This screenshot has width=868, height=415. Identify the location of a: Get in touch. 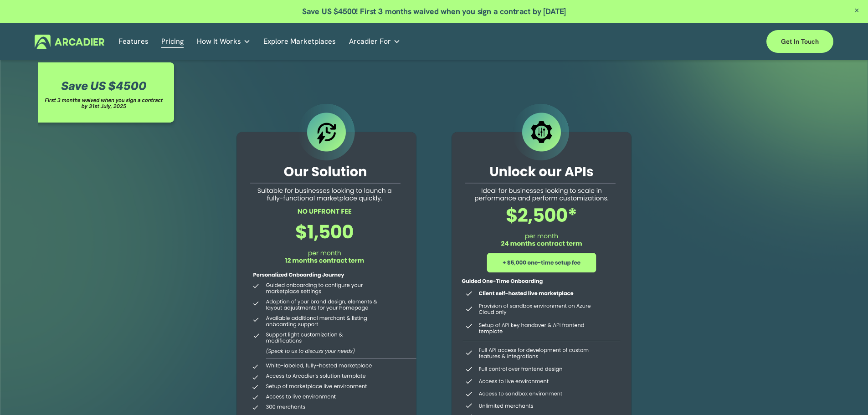
(800, 41).